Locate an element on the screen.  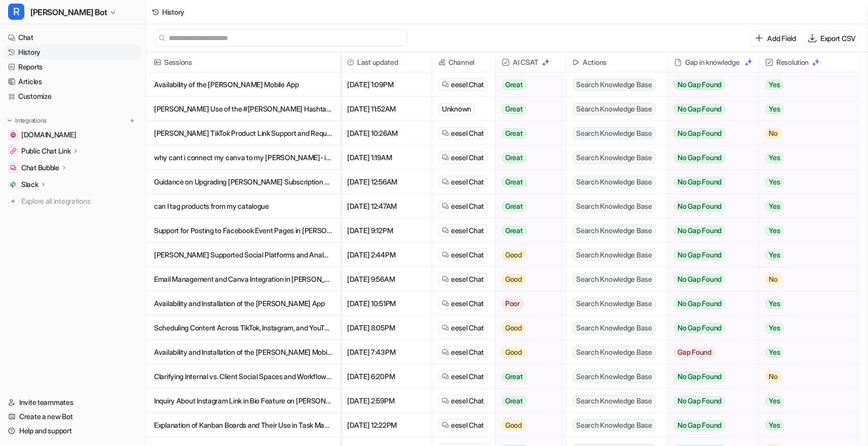
a: Help and support is located at coordinates (73, 431).